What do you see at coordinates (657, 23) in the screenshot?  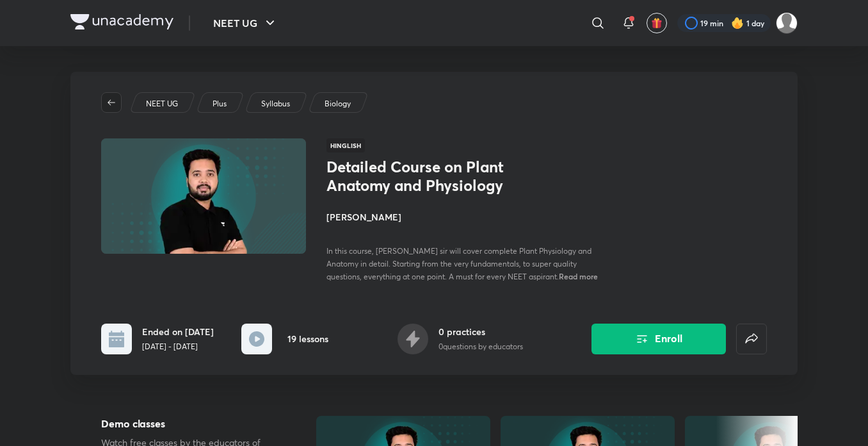 I see `img: avatar` at bounding box center [657, 23].